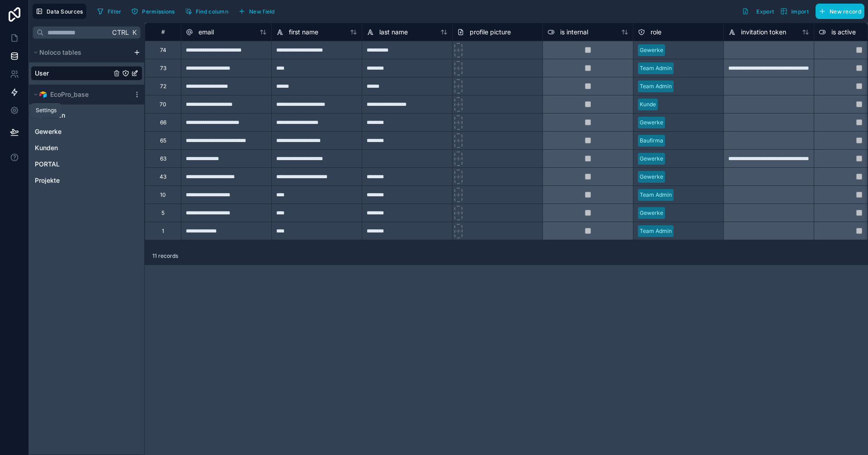 The height and width of the screenshot is (455, 868). Describe the element at coordinates (800, 11) in the screenshot. I see `span: Import` at that location.